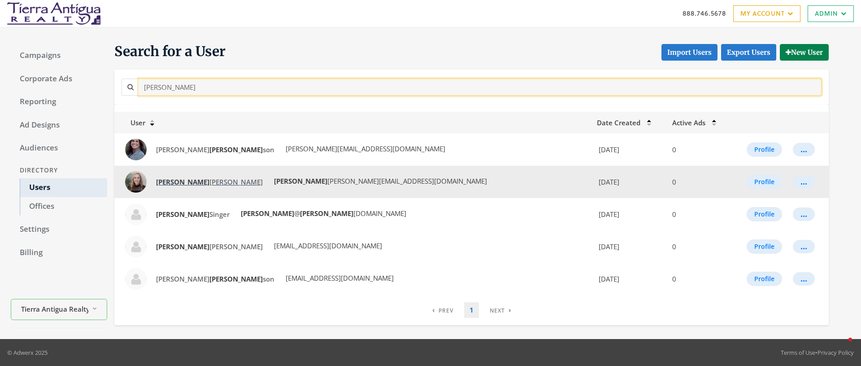 The width and height of the screenshot is (861, 366). Describe the element at coordinates (480, 87) in the screenshot. I see `input: Search for a name or email address` at that location.